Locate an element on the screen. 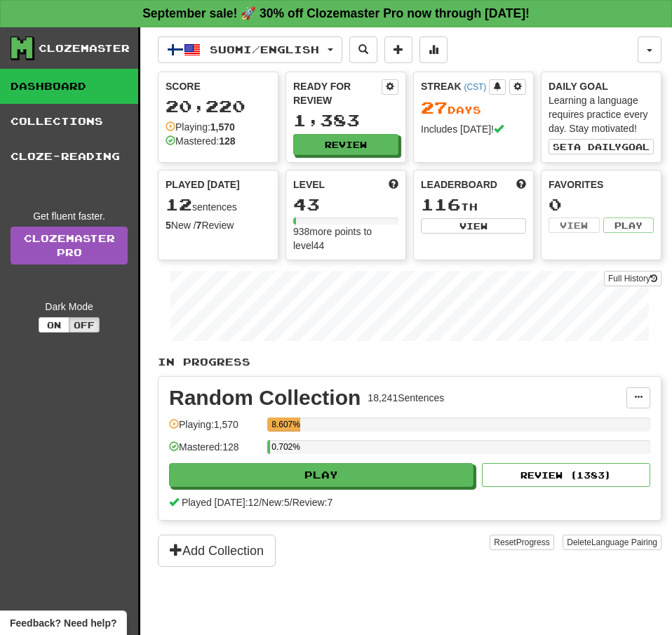 The image size is (672, 635). div: Favorites is located at coordinates (602, 185).